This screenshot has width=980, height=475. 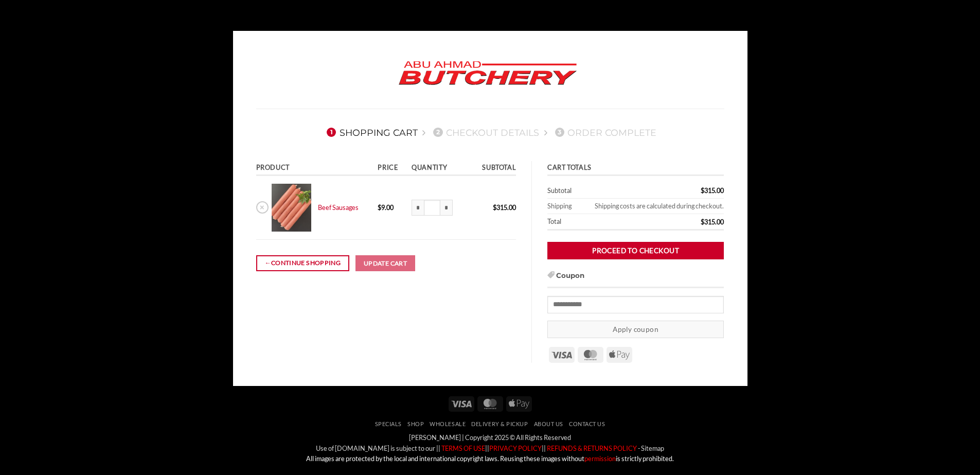 I want to click on font: PRIVACY POLICY, so click(x=515, y=448).